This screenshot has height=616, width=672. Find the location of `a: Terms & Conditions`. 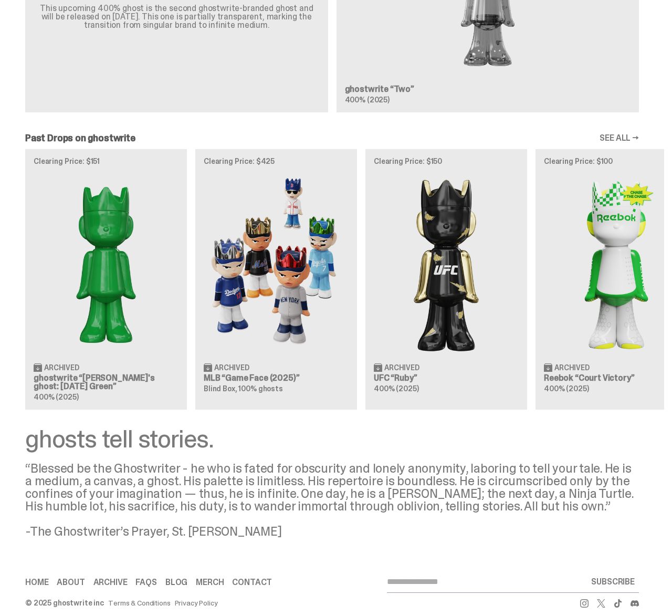

a: Terms & Conditions is located at coordinates (139, 603).